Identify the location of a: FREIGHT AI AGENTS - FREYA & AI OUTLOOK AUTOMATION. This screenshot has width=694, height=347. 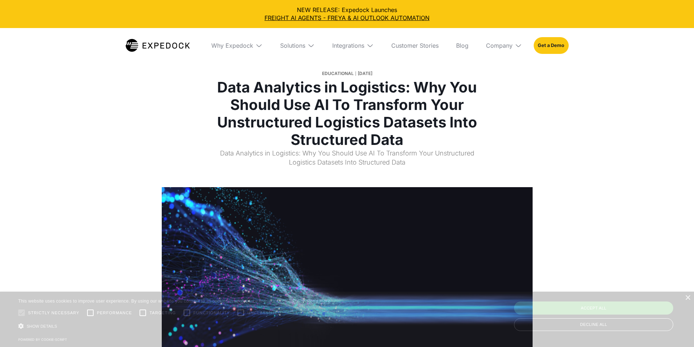
(347, 18).